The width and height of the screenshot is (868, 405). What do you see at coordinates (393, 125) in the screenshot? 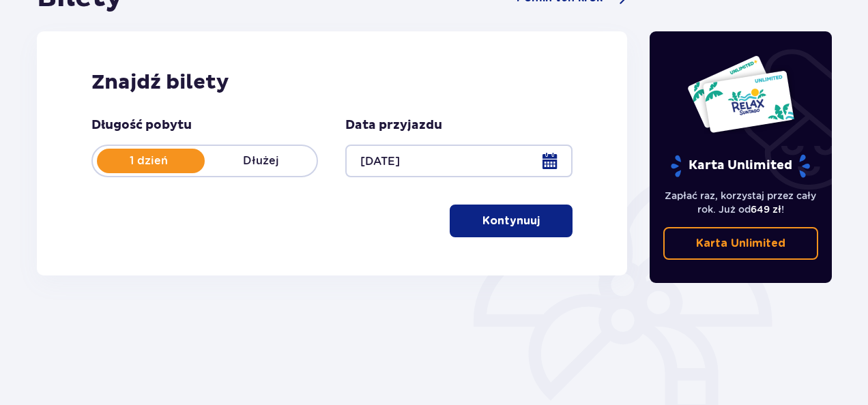
I see `p: Data przyjazdu` at bounding box center [393, 125].